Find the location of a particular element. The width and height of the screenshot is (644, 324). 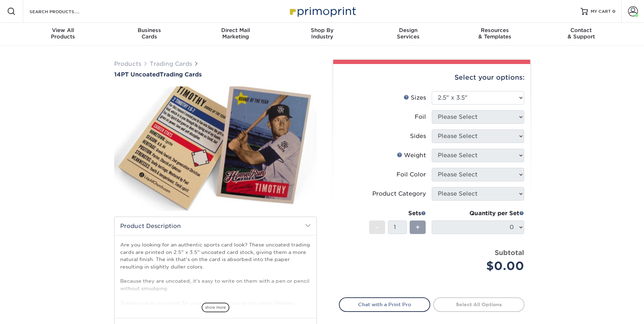

div: Sizes is located at coordinates (415, 98).